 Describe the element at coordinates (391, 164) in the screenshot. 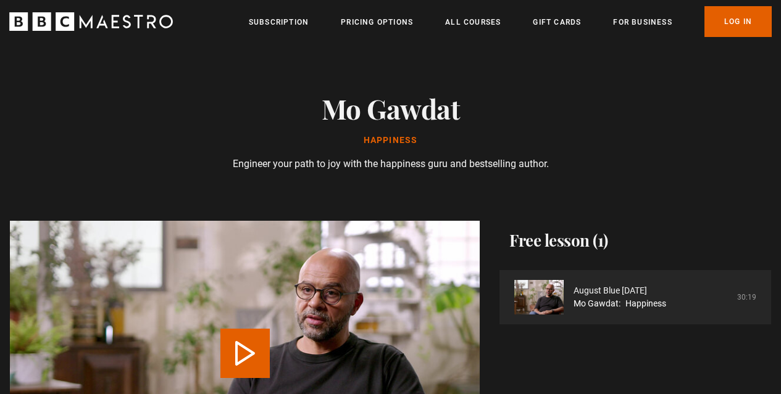

I see `p: Engineer your path to joy with the happiness guru and bestselling author.` at that location.